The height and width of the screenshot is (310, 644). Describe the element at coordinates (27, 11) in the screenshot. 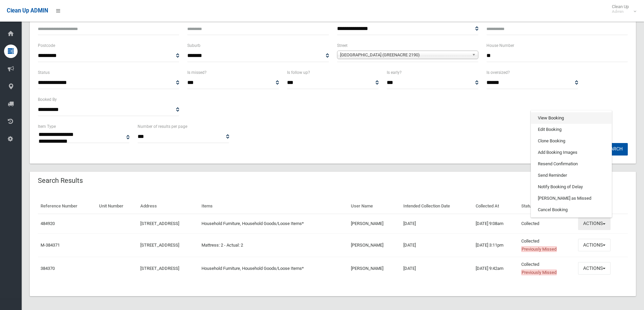

I see `span: Clean Up ADMIN` at that location.